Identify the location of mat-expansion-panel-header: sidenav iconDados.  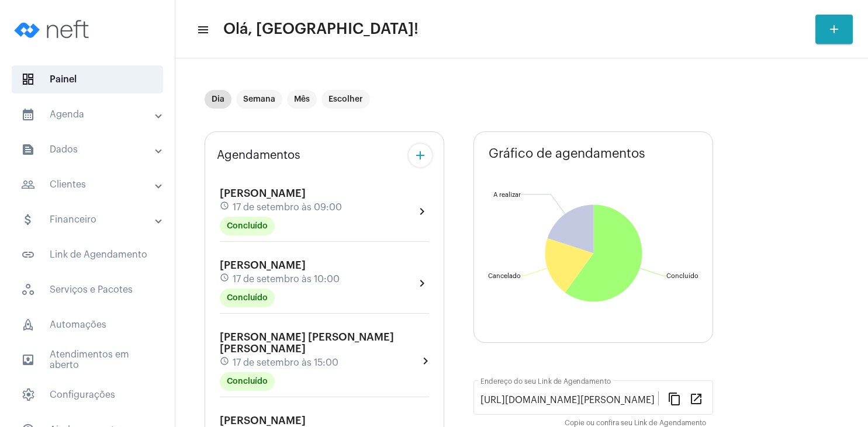
(91, 149).